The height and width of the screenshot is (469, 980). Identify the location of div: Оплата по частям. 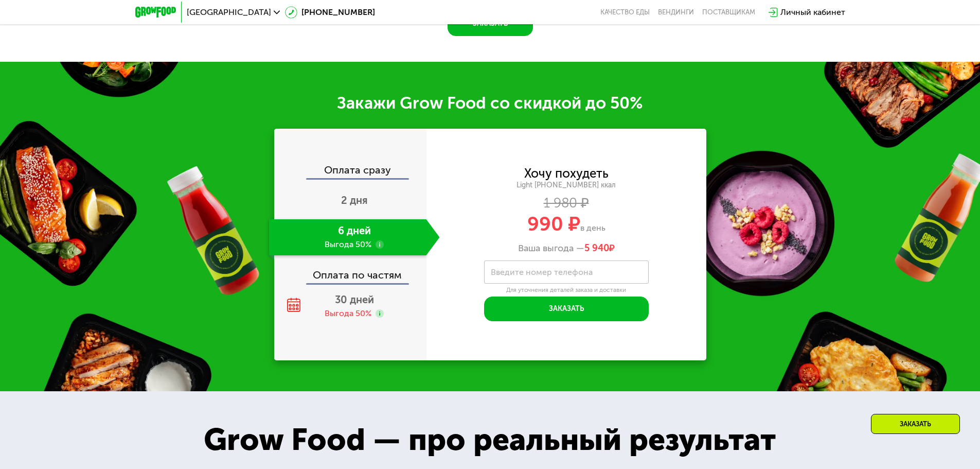
(351, 271).